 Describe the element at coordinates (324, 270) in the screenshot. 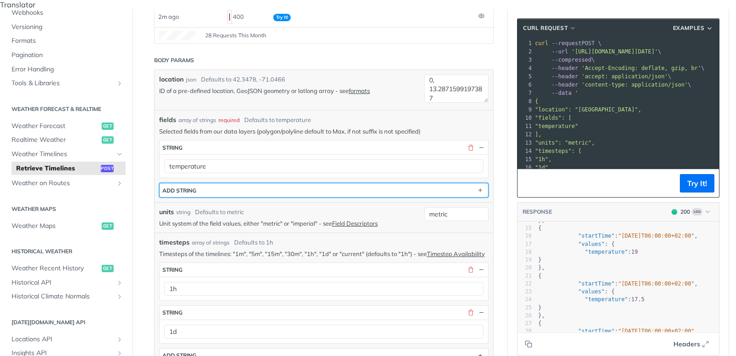

I see `button: string` at that location.